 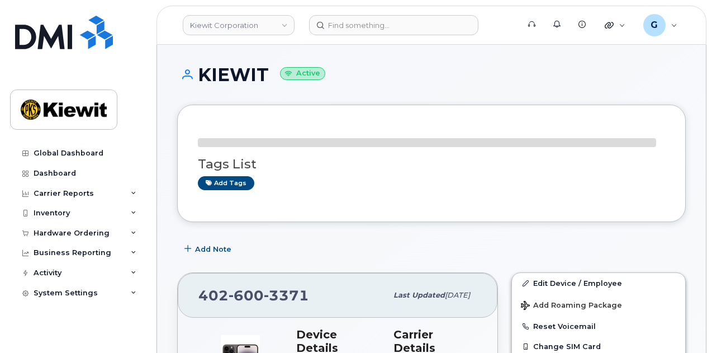 I want to click on span: Add Note, so click(x=213, y=249).